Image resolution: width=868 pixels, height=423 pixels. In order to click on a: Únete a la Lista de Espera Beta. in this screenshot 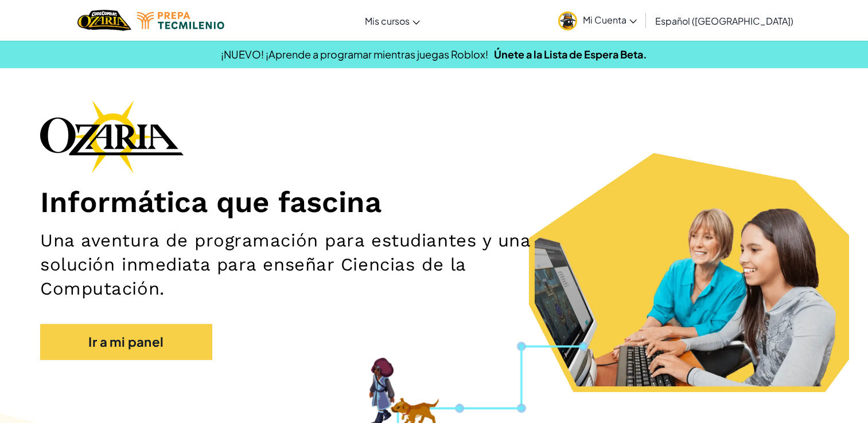, I will do `click(570, 54)`.